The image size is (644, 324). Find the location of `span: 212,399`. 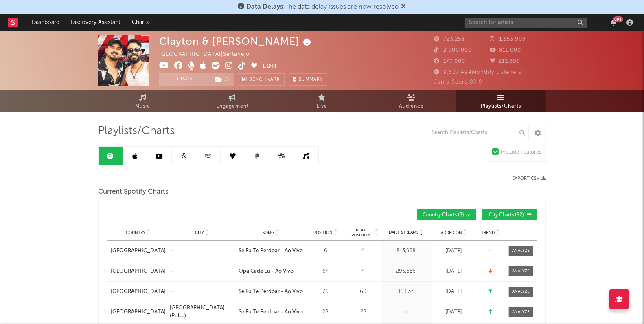

span: 212,399 is located at coordinates (505, 61).